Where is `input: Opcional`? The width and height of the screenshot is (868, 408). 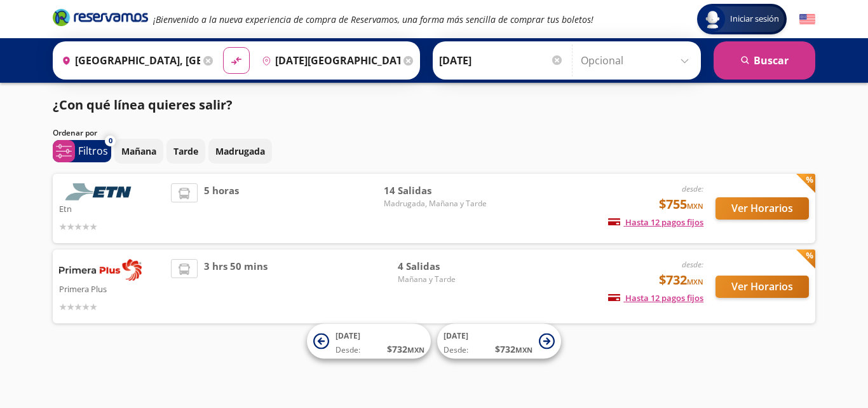 input: Opcional is located at coordinates (637, 60).